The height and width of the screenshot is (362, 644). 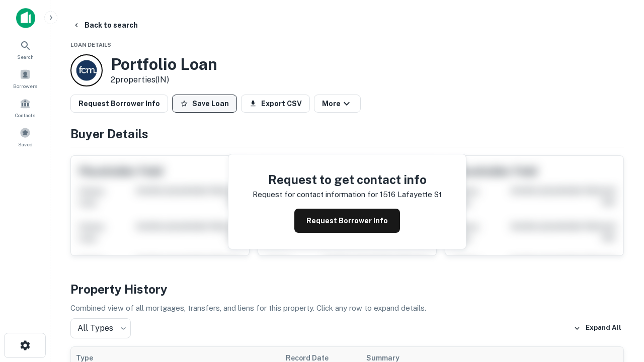 What do you see at coordinates (347, 179) in the screenshot?
I see `h4: Request to get contact info` at bounding box center [347, 179].